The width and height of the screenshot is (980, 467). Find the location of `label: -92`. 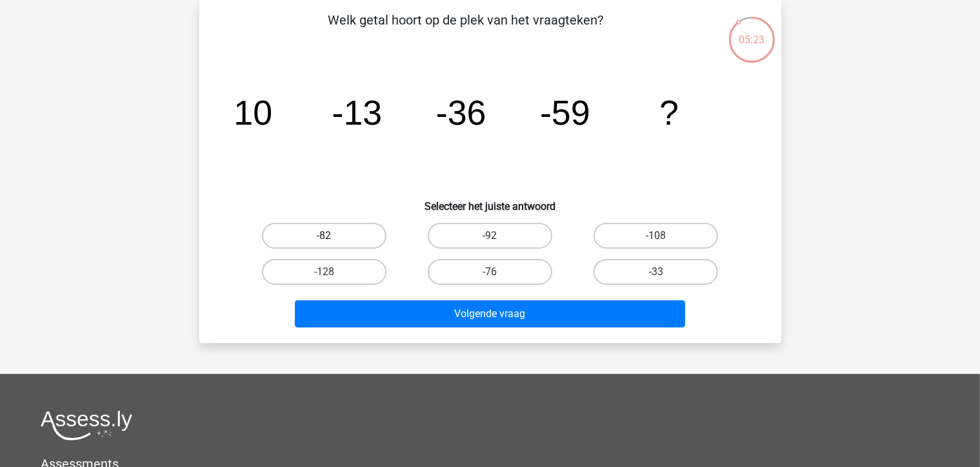

label: -92 is located at coordinates (489, 236).